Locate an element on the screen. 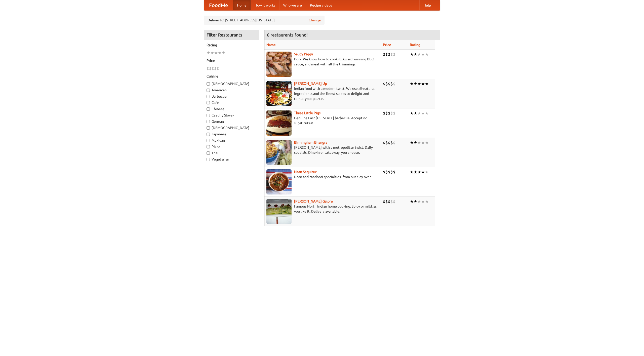 Image resolution: width=644 pixels, height=356 pixels. ng-pluralize: 6 restaurants found! is located at coordinates (287, 34).